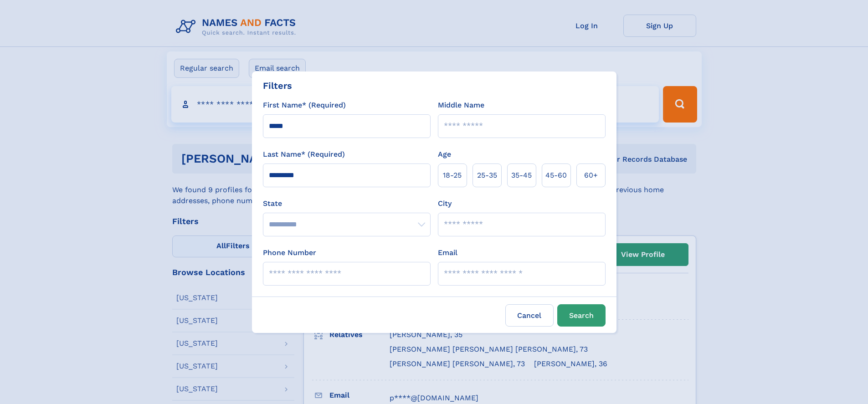  Describe the element at coordinates (448, 253) in the screenshot. I see `label: Email` at that location.